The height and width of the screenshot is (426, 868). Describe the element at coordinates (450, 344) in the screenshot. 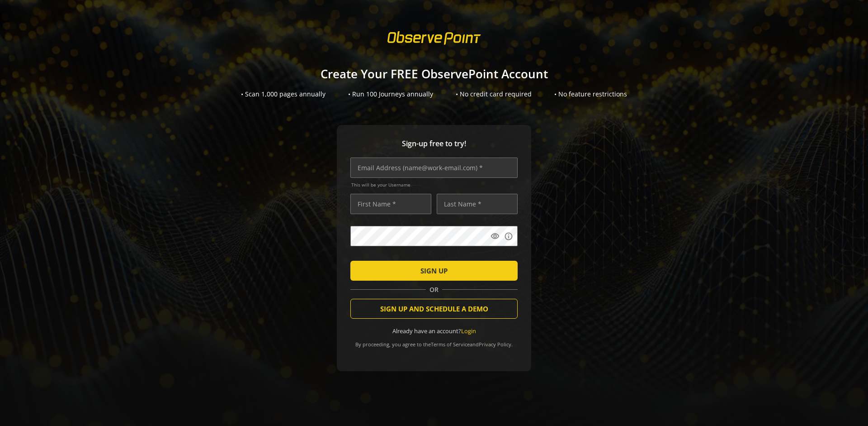

I see `a: Terms of Service` at that location.